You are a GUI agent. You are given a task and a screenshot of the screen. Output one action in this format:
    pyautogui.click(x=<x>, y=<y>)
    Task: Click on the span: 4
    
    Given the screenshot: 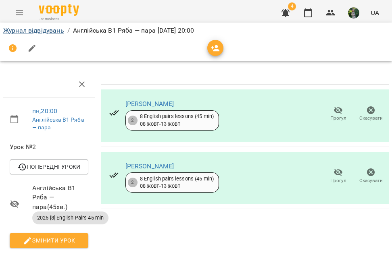 What is the action you would take?
    pyautogui.click(x=292, y=6)
    